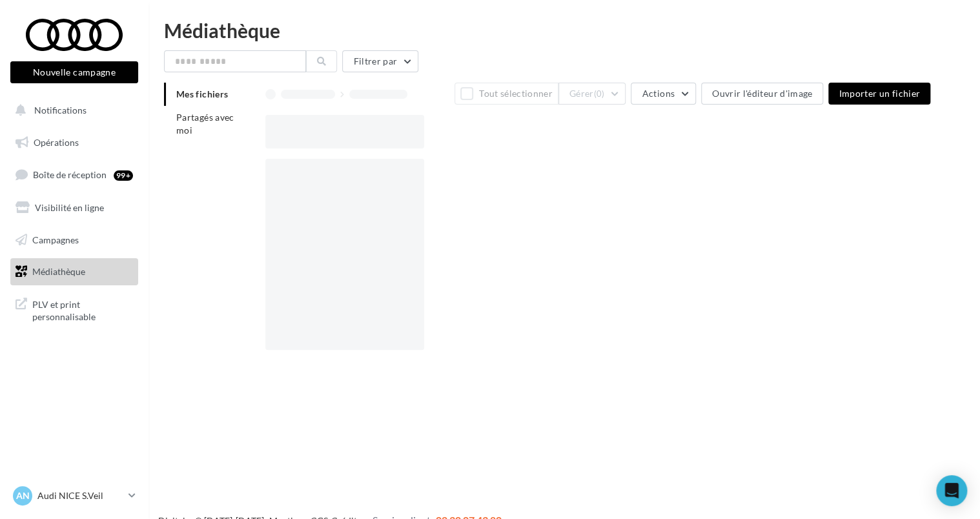  I want to click on button: Filtrer par, so click(380, 61).